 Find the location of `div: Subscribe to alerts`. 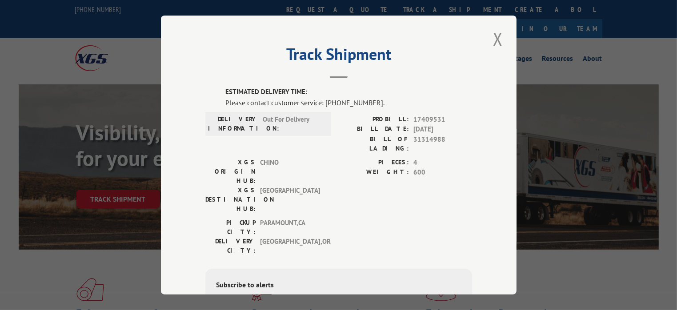

div: Subscribe to alerts is located at coordinates (339, 285).